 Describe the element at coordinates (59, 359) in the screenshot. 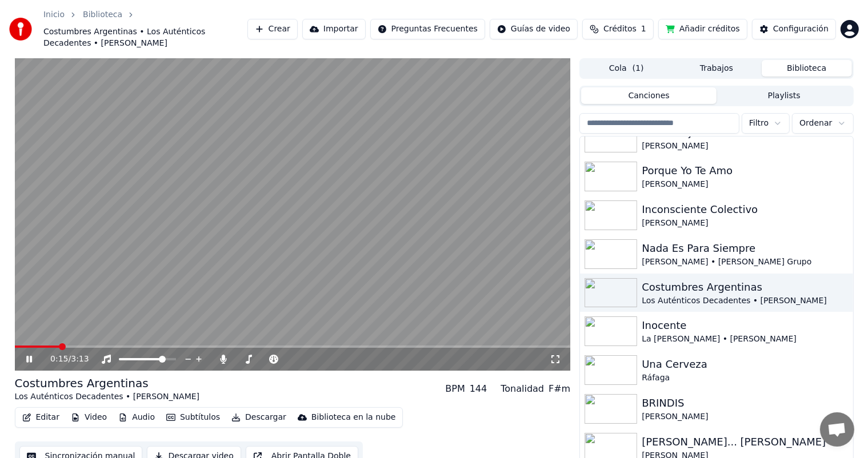

I see `span: 0:15` at that location.